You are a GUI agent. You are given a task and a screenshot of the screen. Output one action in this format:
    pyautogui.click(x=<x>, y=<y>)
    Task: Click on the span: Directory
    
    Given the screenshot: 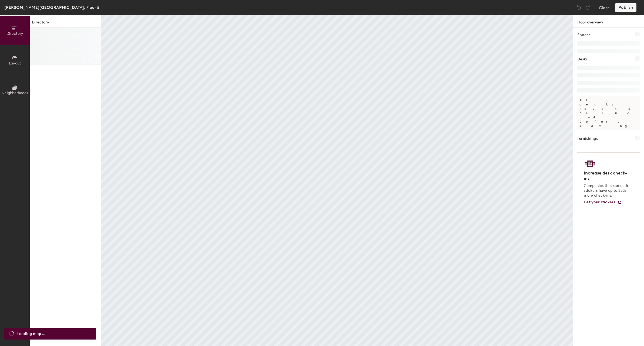 What is the action you would take?
    pyautogui.click(x=15, y=33)
    